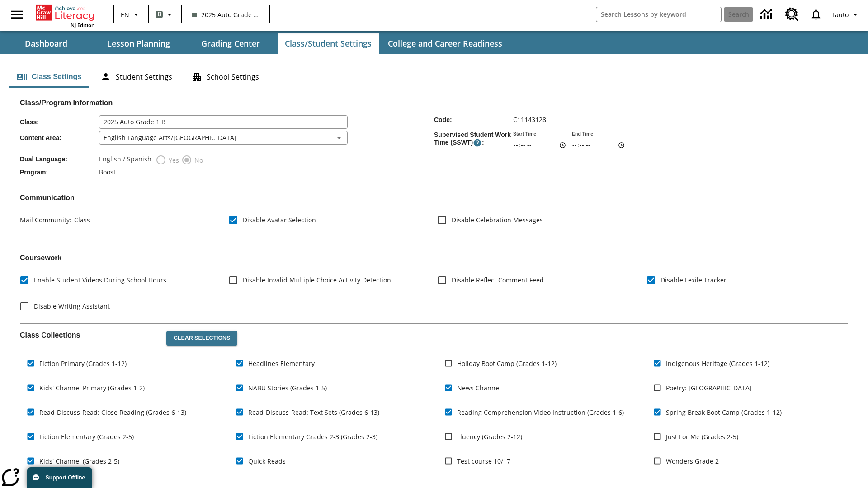 The width and height of the screenshot is (868, 488). Describe the element at coordinates (498, 279) in the screenshot. I see `span: Disable Reflect Comment Feed` at that location.